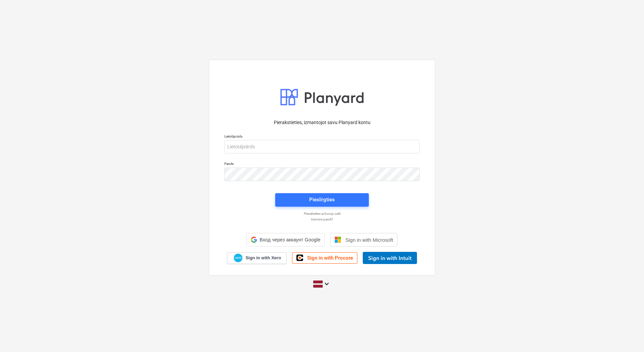  What do you see at coordinates (322, 137) in the screenshot?
I see `p: Lietotājvārds` at bounding box center [322, 137].